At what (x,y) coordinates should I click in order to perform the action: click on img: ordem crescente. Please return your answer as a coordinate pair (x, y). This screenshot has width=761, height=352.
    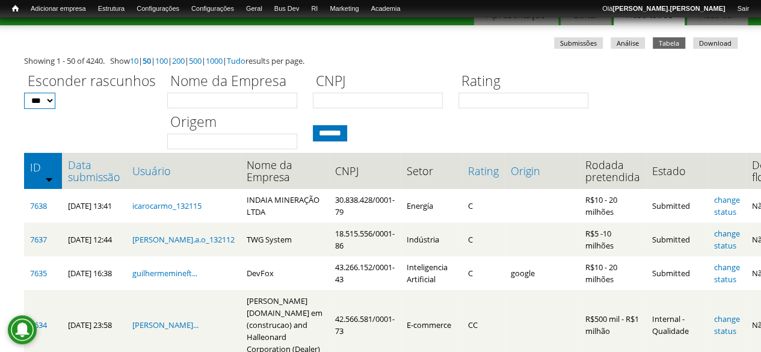
    Looking at the image, I should click on (49, 179).